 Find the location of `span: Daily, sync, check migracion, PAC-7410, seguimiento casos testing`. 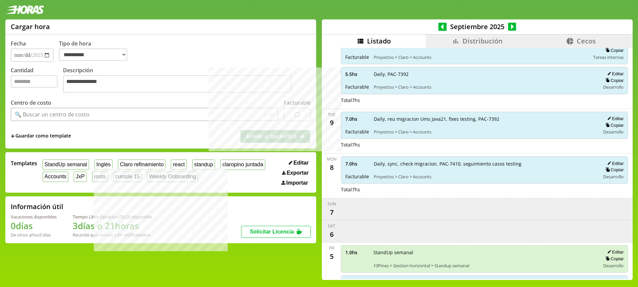

span: Daily, sync, check migracion, PAC-7410, seguimiento casos testing is located at coordinates (485, 164).